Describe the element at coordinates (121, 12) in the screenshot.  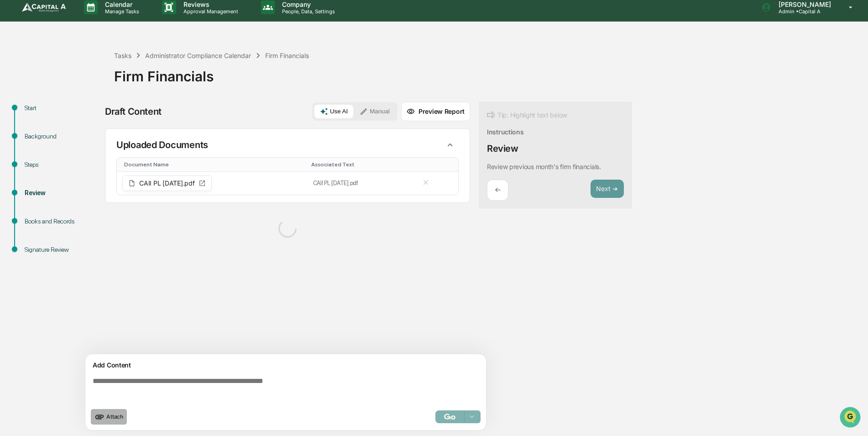
I see `p: Manage Tasks` at that location.